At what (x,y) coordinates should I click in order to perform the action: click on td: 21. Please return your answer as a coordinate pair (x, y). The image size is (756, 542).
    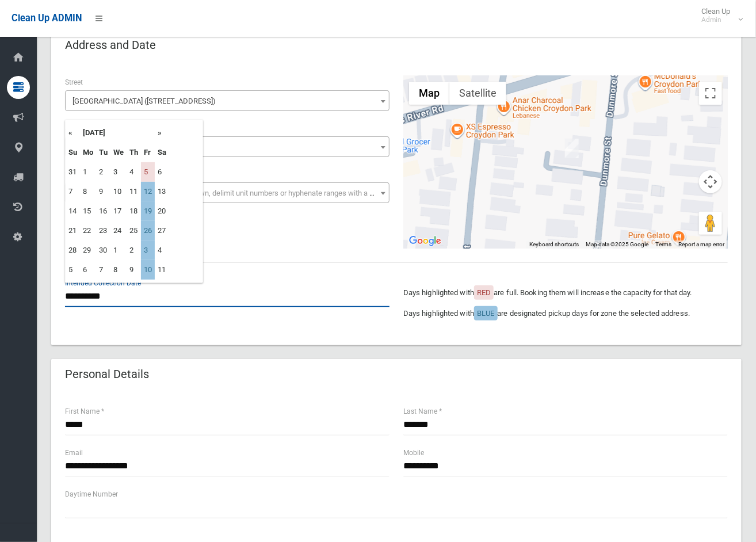
    Looking at the image, I should click on (73, 231).